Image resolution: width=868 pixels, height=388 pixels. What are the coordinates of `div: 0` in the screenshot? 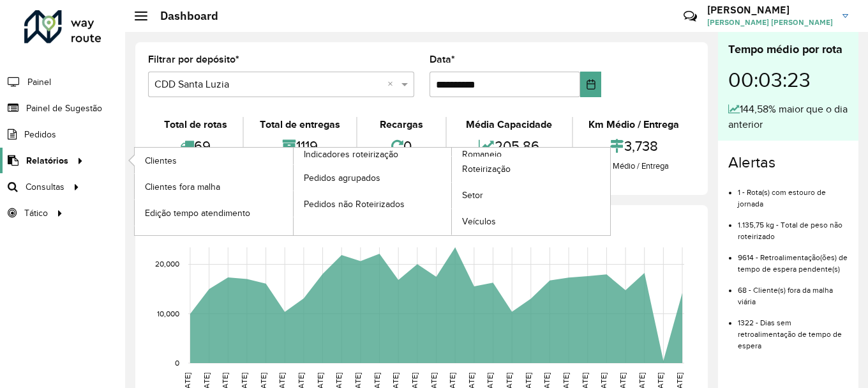 It's located at (401, 145).